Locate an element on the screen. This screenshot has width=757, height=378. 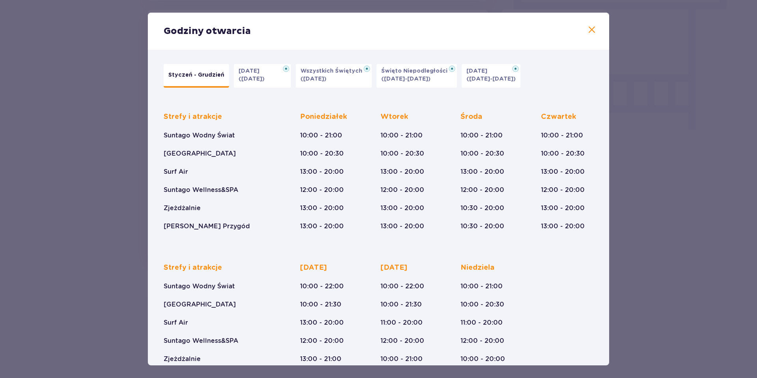
p: 10:00 - 20:00 is located at coordinates (483, 359).